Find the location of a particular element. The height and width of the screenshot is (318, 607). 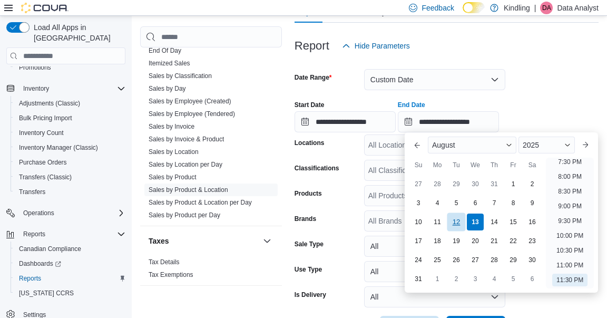

div: Mo is located at coordinates (437, 165).